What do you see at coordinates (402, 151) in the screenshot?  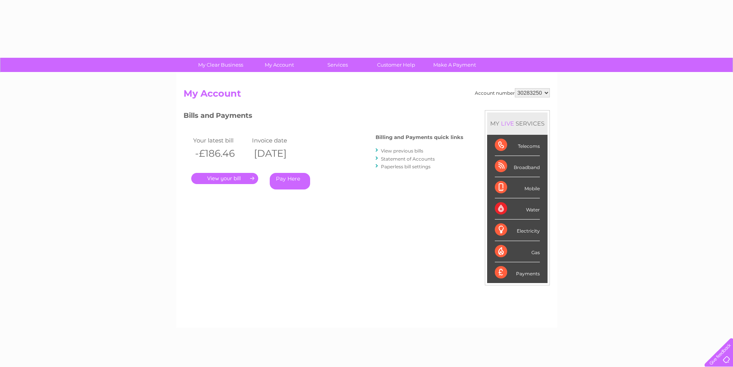 I see `a: View previous bills` at bounding box center [402, 151].